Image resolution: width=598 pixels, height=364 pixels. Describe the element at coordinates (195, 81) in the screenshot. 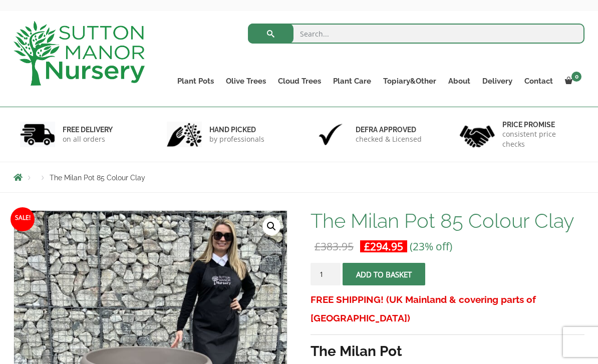

I see `a: Plant Pots` at that location.